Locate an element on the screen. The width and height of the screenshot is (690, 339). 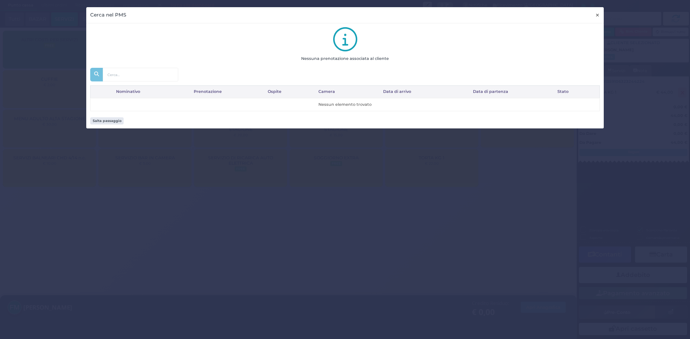
div: Nominativo is located at coordinates (128, 92).